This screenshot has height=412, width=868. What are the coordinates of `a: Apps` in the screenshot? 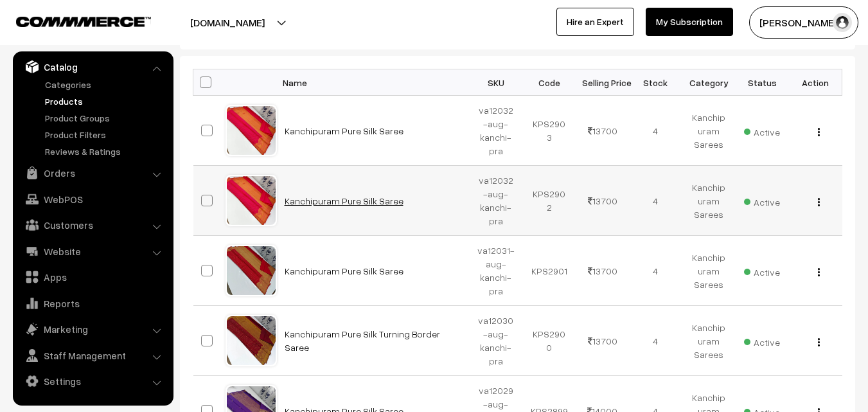 It's located at (93, 277).